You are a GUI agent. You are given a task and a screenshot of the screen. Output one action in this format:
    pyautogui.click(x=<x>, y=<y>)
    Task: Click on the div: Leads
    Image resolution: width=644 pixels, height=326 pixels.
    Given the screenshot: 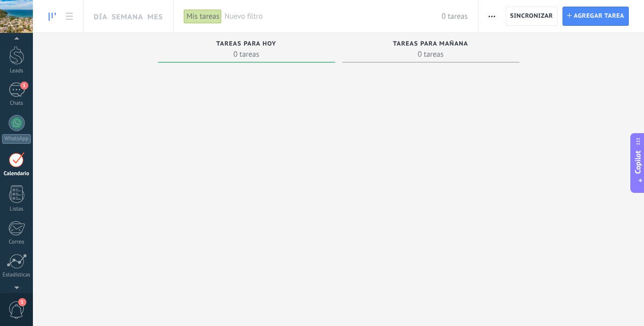 What is the action you would take?
    pyautogui.click(x=17, y=70)
    